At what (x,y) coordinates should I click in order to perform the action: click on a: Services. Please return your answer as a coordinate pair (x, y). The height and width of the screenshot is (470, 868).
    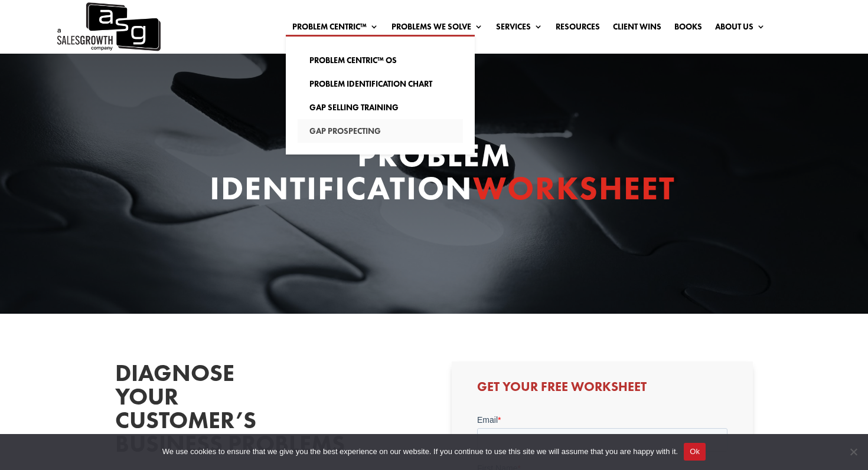
    Looking at the image, I should click on (519, 29).